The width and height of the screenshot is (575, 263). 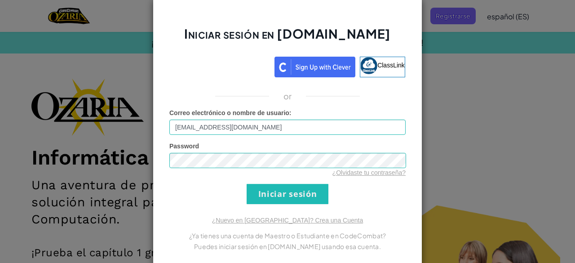 What do you see at coordinates (229, 113) in the screenshot?
I see `span: Correo electrónico o nombre de usuario` at bounding box center [229, 113].